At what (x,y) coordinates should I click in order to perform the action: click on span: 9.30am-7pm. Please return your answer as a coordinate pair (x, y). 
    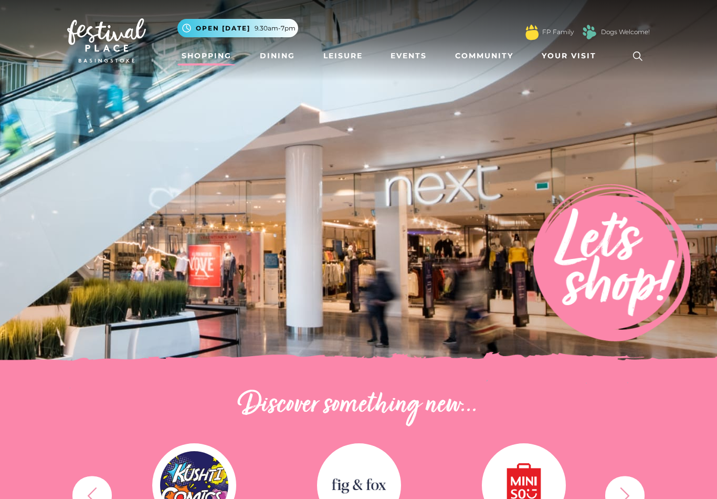
    Looking at the image, I should click on (275, 28).